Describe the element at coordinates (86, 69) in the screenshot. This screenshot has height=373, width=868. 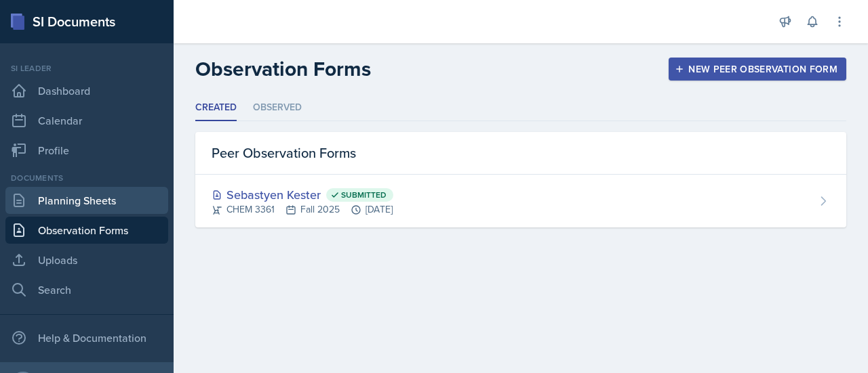
I see `div: Si leader` at that location.